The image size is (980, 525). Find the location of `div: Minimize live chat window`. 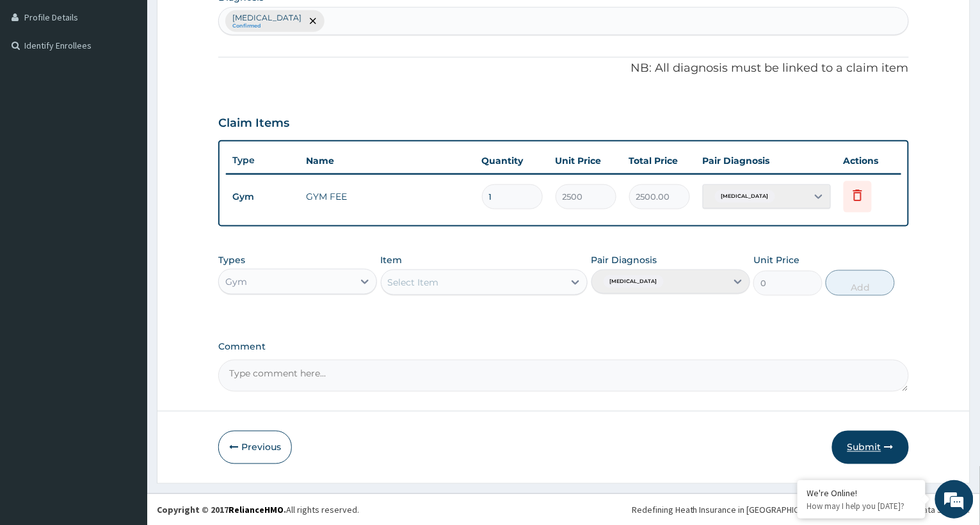

div: Minimize live chat window is located at coordinates (225, 21).